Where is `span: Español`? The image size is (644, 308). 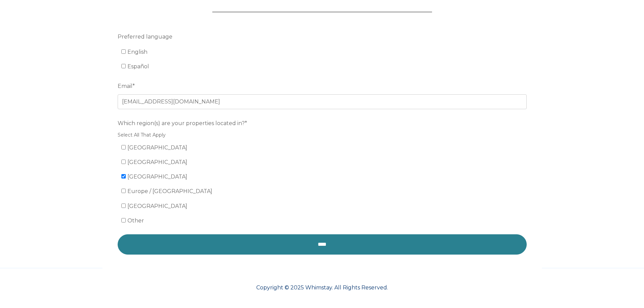
span: Español is located at coordinates (138, 66).